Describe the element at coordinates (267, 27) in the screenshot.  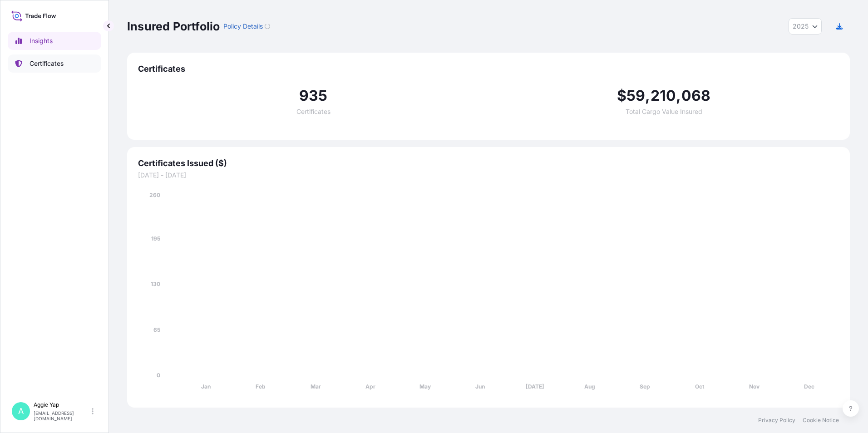
I see `div: Loading` at that location.